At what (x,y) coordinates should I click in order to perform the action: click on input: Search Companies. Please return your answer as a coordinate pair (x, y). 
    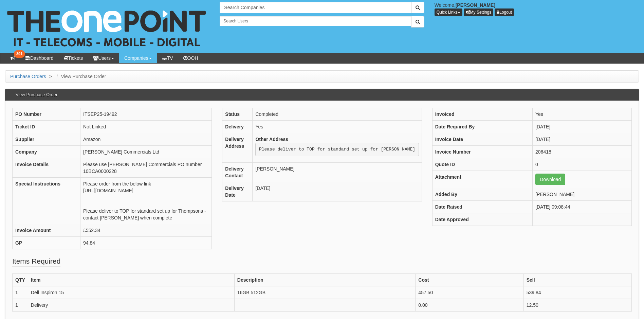
    Looking at the image, I should click on (315, 7).